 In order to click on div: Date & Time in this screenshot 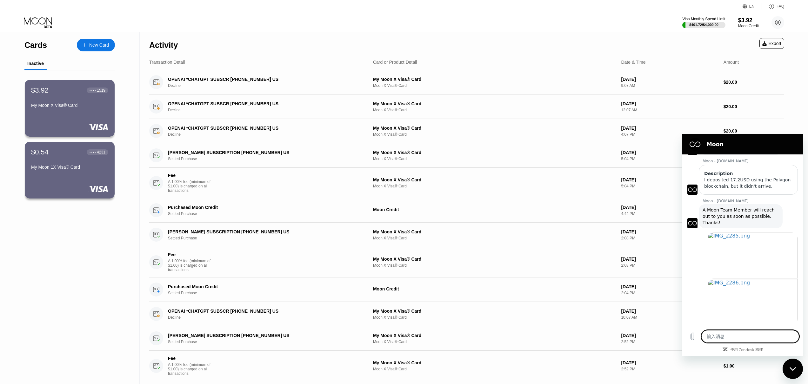, I will do `click(633, 62)`.